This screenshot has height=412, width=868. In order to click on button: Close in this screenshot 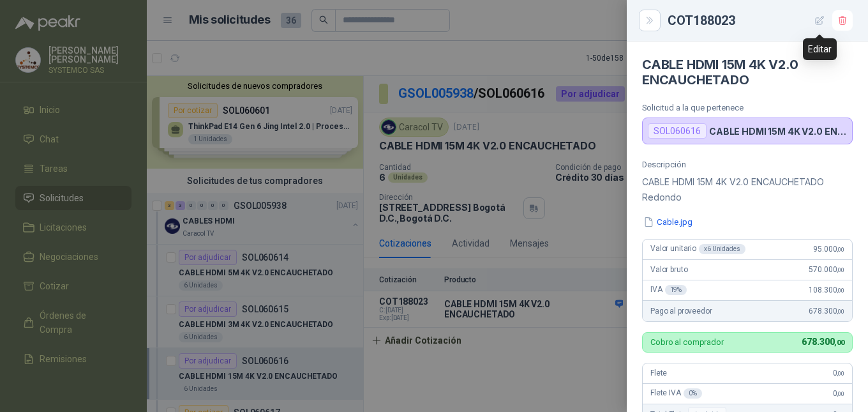, I will do `click(650, 21)`.